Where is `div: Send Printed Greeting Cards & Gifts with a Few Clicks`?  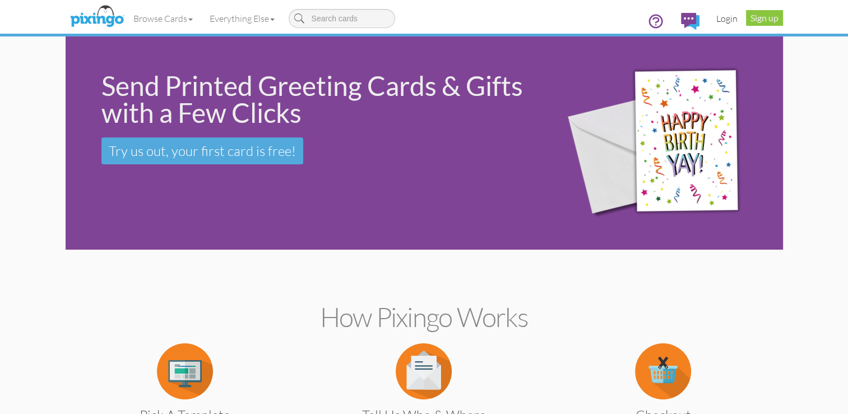 div: Send Printed Greeting Cards & Gifts with a Few Clicks is located at coordinates (318, 99).